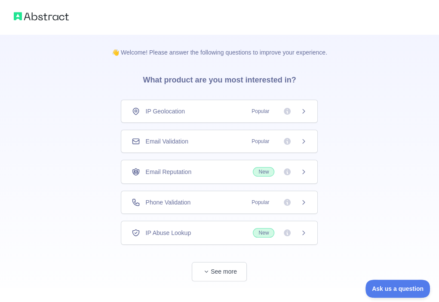 The height and width of the screenshot is (302, 439). What do you see at coordinates (165, 111) in the screenshot?
I see `span: IP Geolocation` at bounding box center [165, 111].